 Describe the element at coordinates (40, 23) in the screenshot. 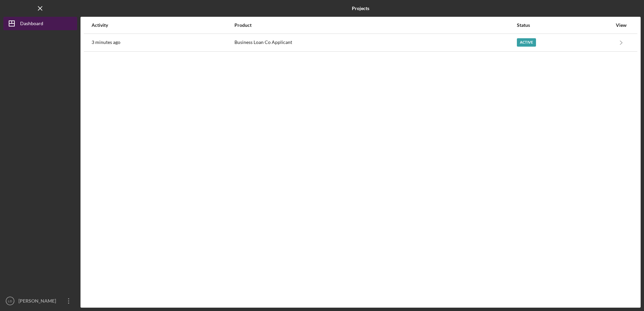

I see `a: Dashboard` at that location.